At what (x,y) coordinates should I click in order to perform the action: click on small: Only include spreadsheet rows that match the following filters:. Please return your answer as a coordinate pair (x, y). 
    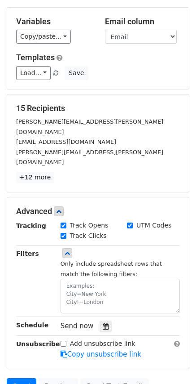
    Looking at the image, I should click on (111, 269).